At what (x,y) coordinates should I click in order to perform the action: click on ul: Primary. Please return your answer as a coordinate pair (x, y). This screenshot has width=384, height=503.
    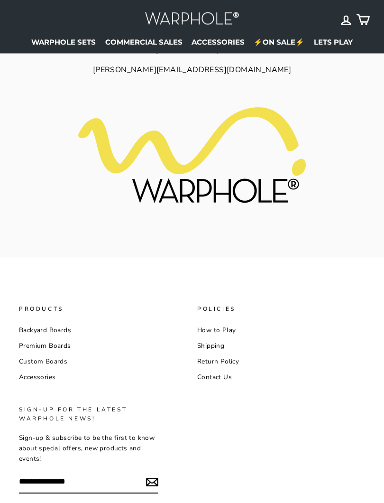
    Looking at the image, I should click on (192, 42).